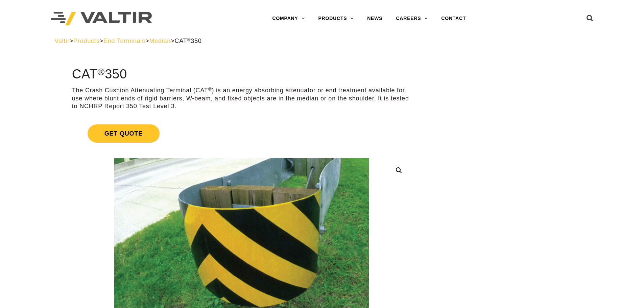  What do you see at coordinates (336, 19) in the screenshot?
I see `a: PRODUCTS` at bounding box center [336, 19].